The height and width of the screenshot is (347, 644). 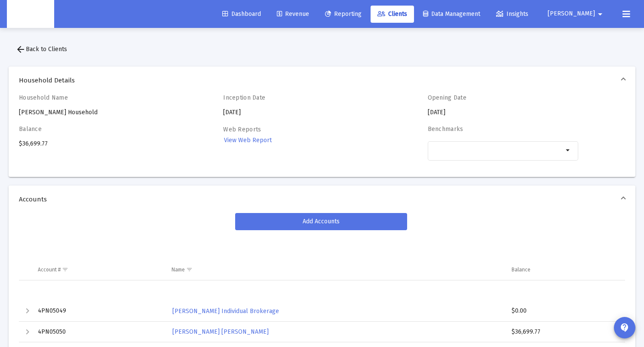 What do you see at coordinates (503, 129) in the screenshot?
I see `h4: Benchmarks` at bounding box center [503, 129].